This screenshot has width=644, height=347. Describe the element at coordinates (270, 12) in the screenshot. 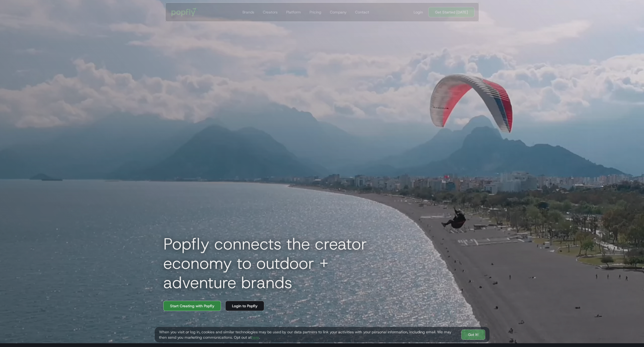

I see `div: Creators` at that location.